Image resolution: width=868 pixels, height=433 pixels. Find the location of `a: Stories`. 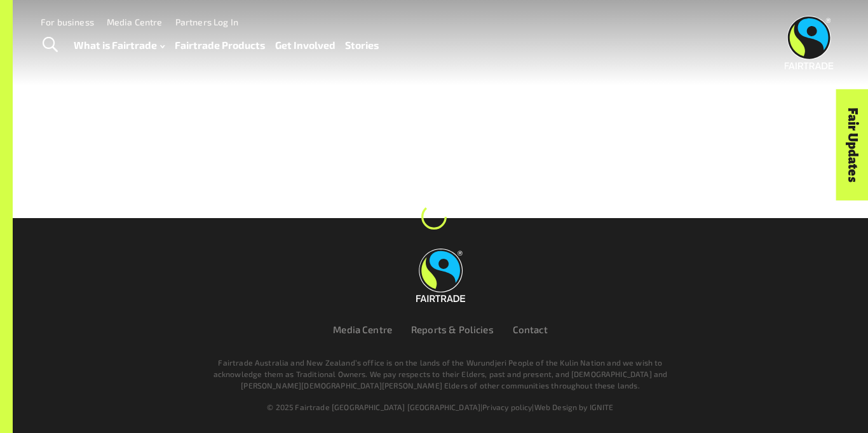

a: Stories is located at coordinates (362, 45).